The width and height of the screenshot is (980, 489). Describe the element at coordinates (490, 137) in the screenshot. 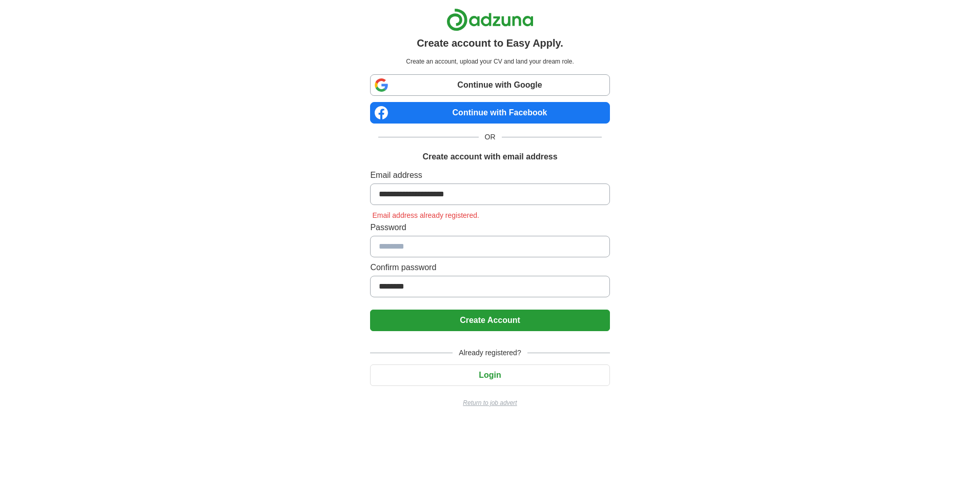

I see `span: OR` at that location.